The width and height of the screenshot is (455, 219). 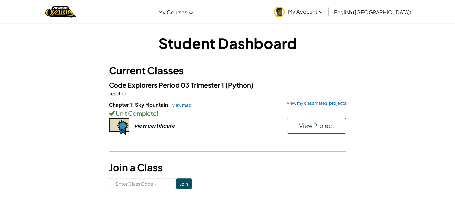 I want to click on span: Code Explorers Period 03 Trimester 1, so click(x=167, y=85).